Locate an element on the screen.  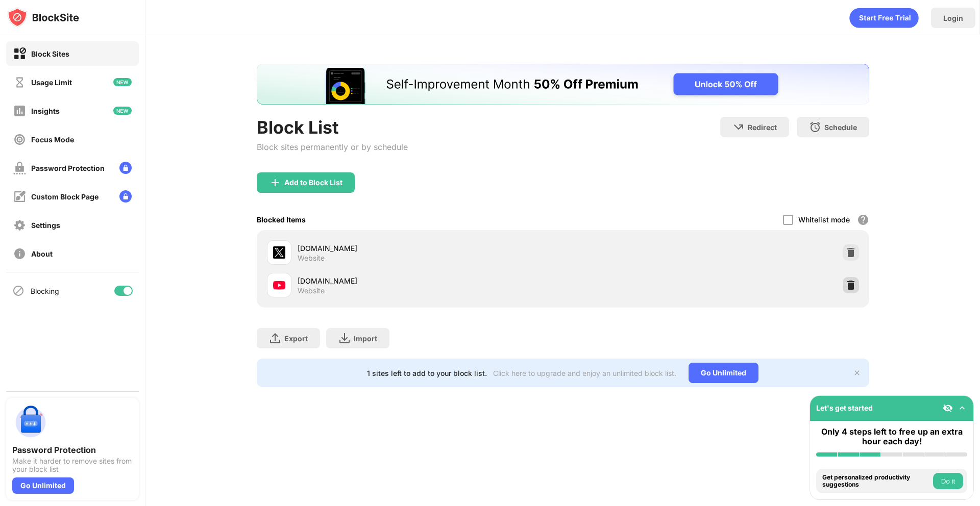
div: Let's get started is located at coordinates (845, 408).